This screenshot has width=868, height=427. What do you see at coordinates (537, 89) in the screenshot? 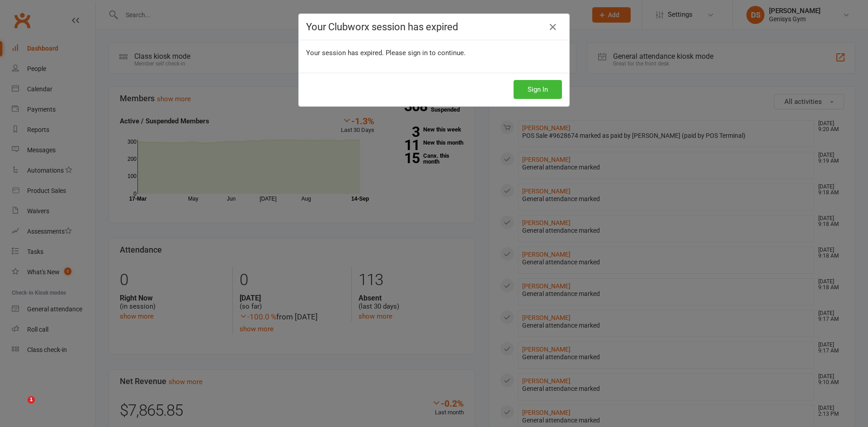
I see `button: Sign In` at bounding box center [537, 89].